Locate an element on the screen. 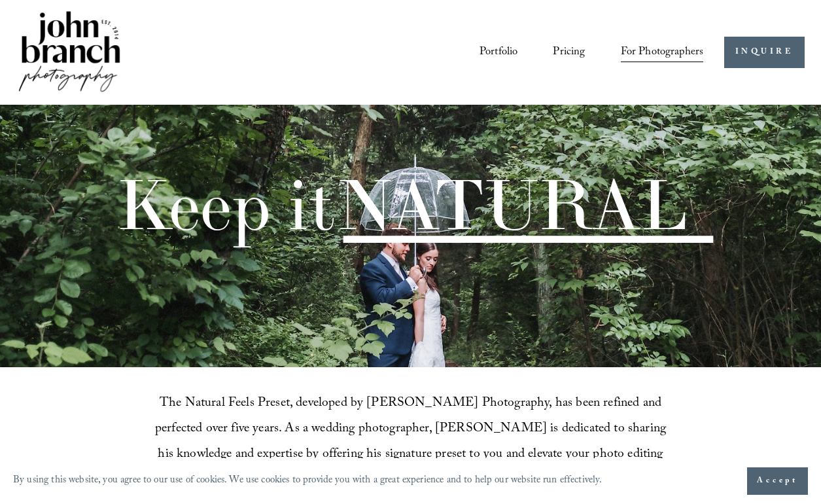 This screenshot has width=821, height=504. a: Portfolio is located at coordinates (499, 53).